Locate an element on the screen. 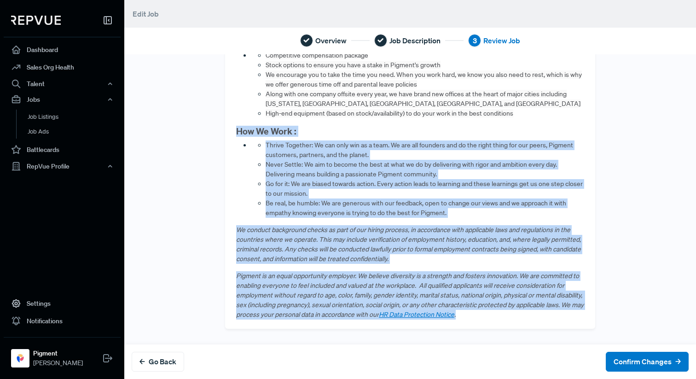 The image size is (696, 379). a: Battlecards is located at coordinates (62, 150).